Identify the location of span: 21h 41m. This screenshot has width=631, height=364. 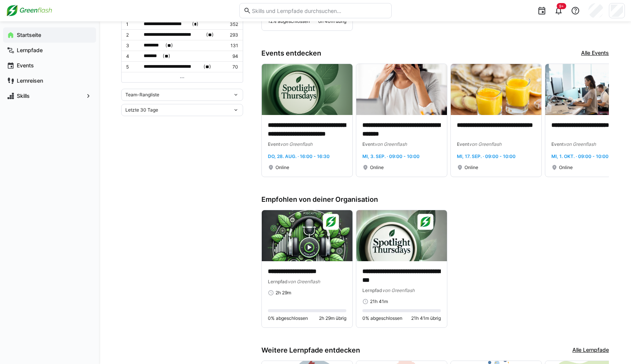
(379, 301).